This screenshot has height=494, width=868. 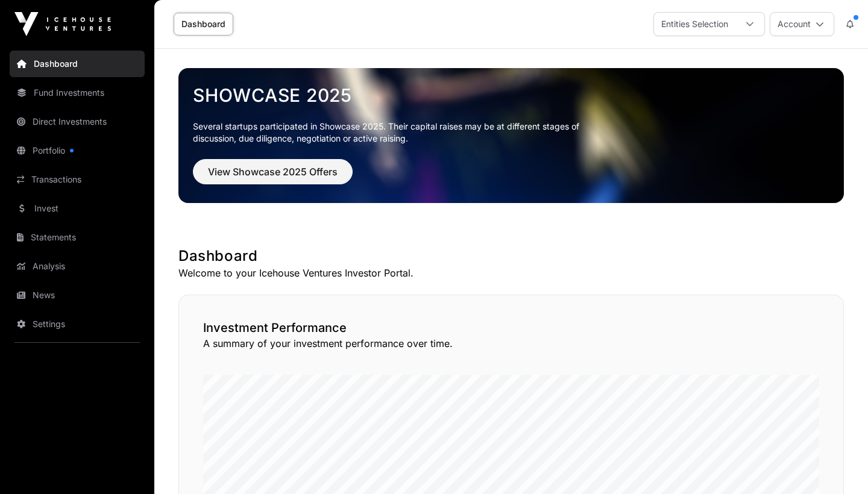 I want to click on a: Direct Investments, so click(x=77, y=122).